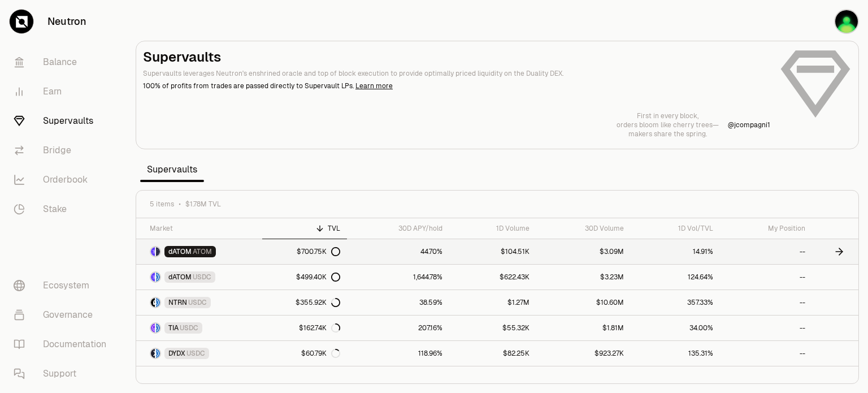 The height and width of the screenshot is (393, 868). Describe the element at coordinates (152, 303) in the screenshot. I see `img: NTRN Logo` at that location.